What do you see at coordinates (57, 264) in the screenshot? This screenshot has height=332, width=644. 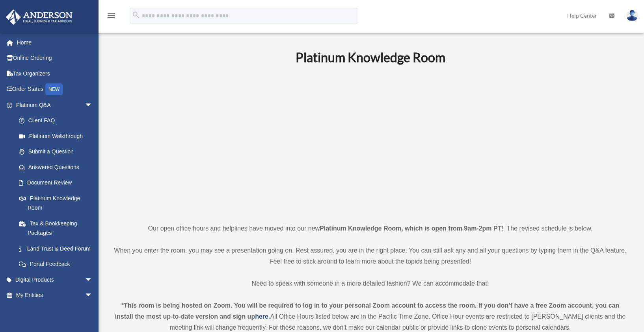 I see `a: Portal Feedback` at bounding box center [57, 264].